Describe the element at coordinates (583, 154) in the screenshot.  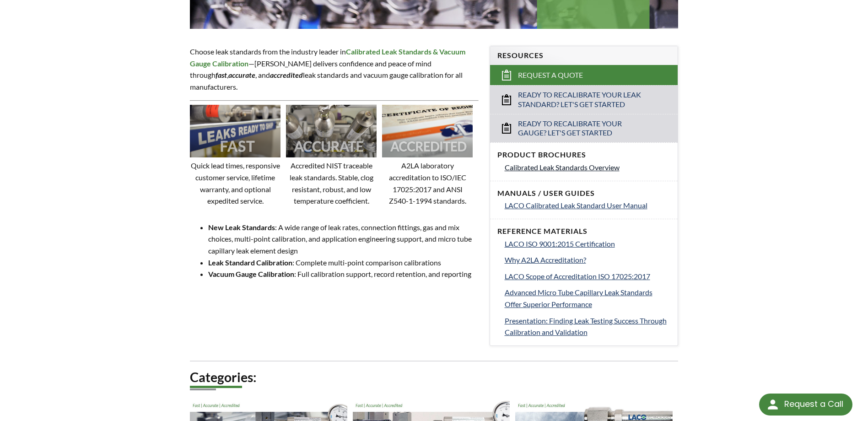
I see `h4: Product Brochures` at that location.